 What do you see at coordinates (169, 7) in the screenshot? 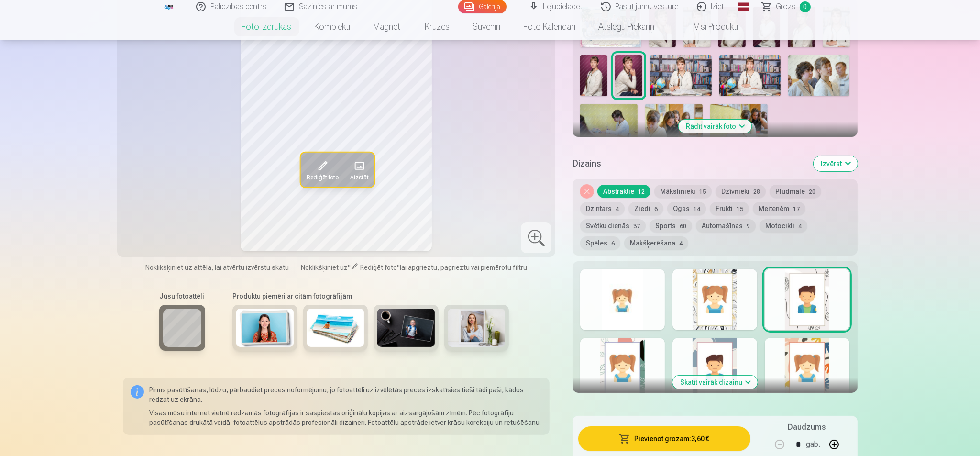
I see `img: /fa1` at bounding box center [169, 7].